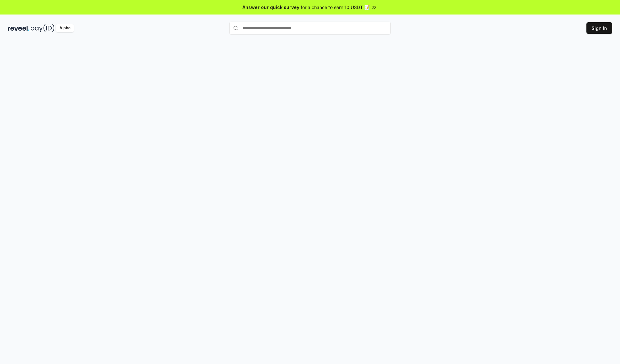  Describe the element at coordinates (65, 28) in the screenshot. I see `div: Alpha` at that location.